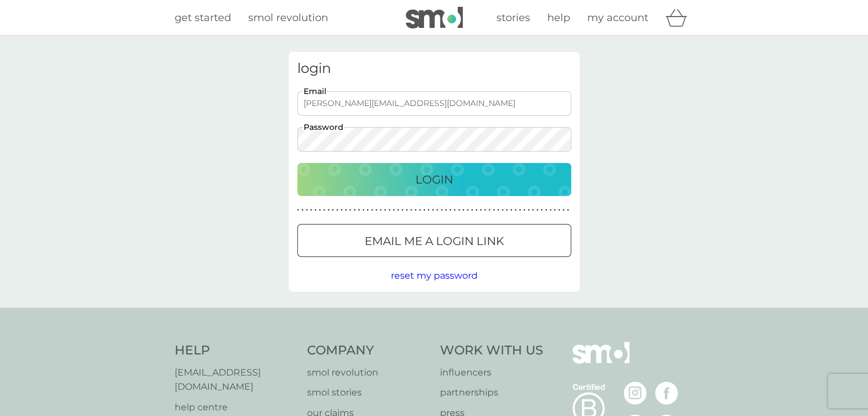 The height and width of the screenshot is (416, 868). I want to click on a: partnerships, so click(491, 393).